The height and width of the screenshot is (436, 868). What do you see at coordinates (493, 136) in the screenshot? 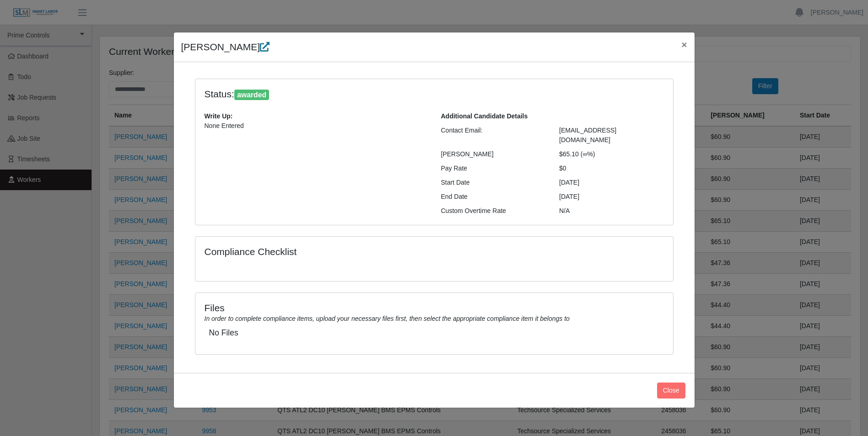
I see `div: Contact Email:` at bounding box center [493, 136].